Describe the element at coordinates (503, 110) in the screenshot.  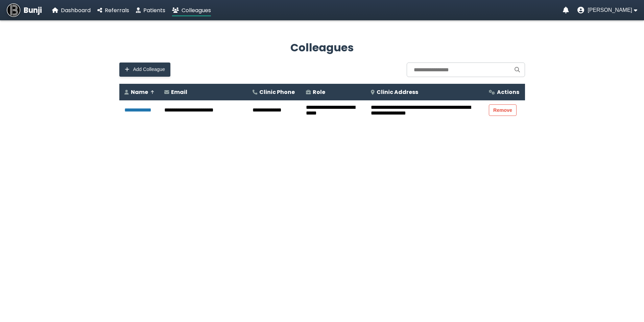
I see `button: Remove` at that location.